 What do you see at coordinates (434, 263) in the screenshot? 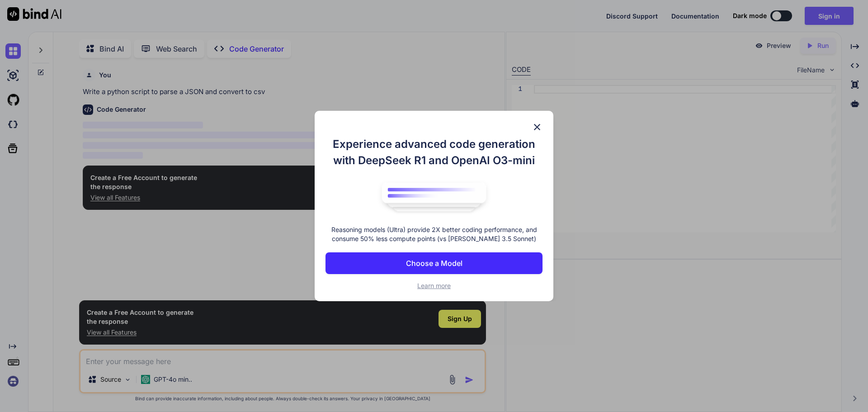
I see `button: Choose a Model` at bounding box center [434, 263].